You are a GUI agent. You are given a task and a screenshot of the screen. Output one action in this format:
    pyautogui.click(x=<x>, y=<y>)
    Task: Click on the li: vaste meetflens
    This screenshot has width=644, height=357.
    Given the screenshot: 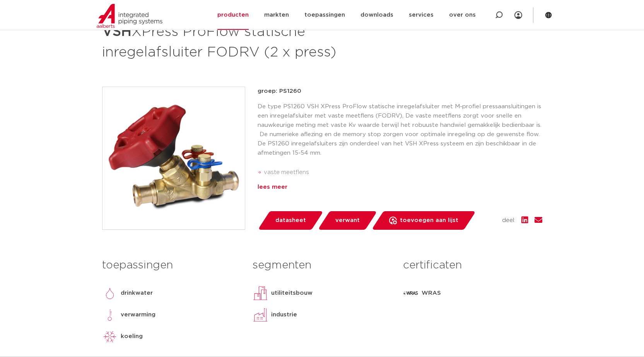 What is the action you would take?
    pyautogui.click(x=403, y=172)
    